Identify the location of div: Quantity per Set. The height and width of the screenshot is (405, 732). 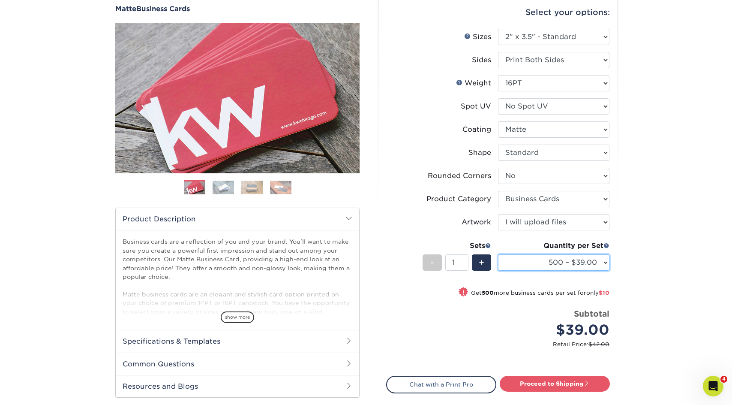
(554, 246).